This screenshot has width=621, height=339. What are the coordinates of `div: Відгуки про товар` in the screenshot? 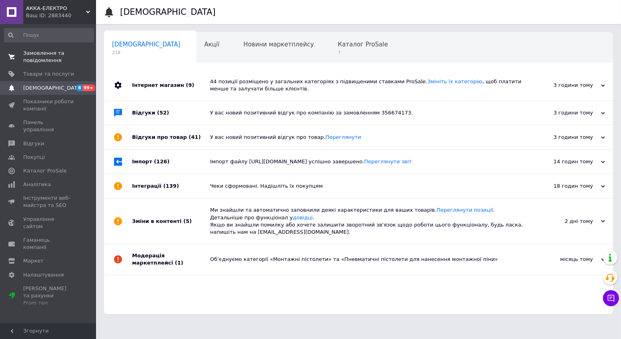 It's located at (171, 137).